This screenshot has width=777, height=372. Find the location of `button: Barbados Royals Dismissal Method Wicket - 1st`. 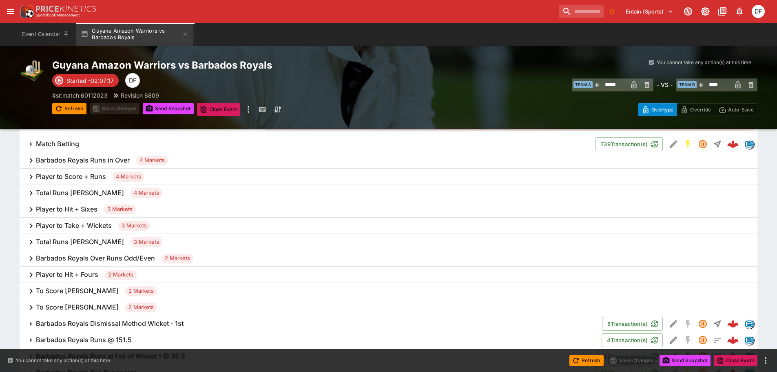

button: Barbados Royals Dismissal Method Wicket - 1st is located at coordinates (311, 324).